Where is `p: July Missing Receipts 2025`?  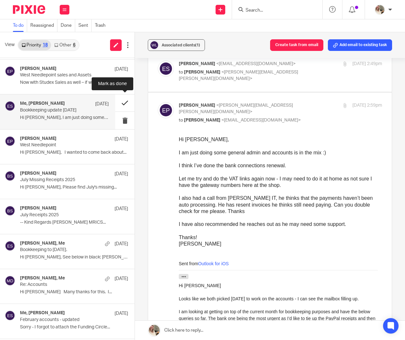
p: July Missing Receipts 2025 is located at coordinates (63, 180).